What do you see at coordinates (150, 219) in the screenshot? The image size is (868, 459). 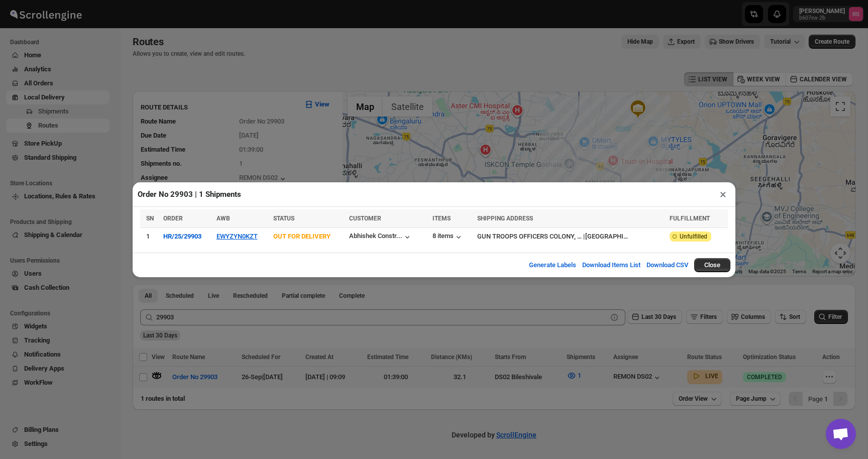 I see `span: SN` at bounding box center [150, 219].